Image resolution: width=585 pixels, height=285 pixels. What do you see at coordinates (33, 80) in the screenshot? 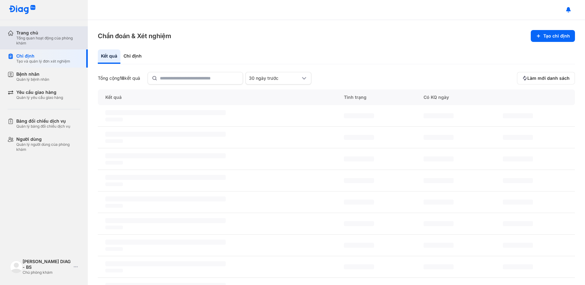
I see `div: Quản lý bệnh nhân` at bounding box center [33, 80].